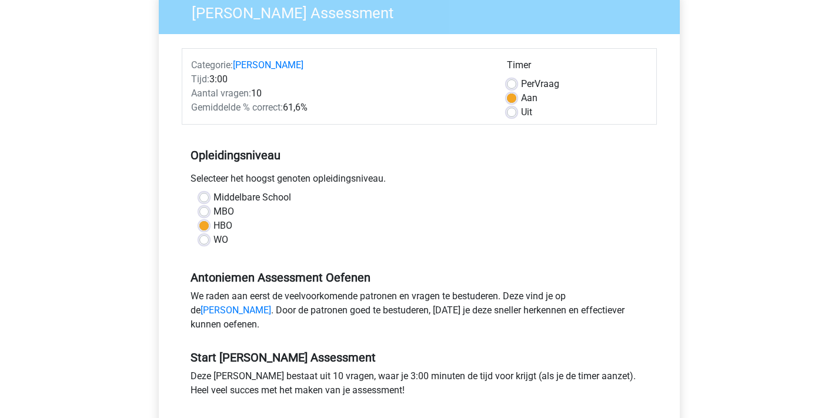  I want to click on span: Tijd:, so click(200, 79).